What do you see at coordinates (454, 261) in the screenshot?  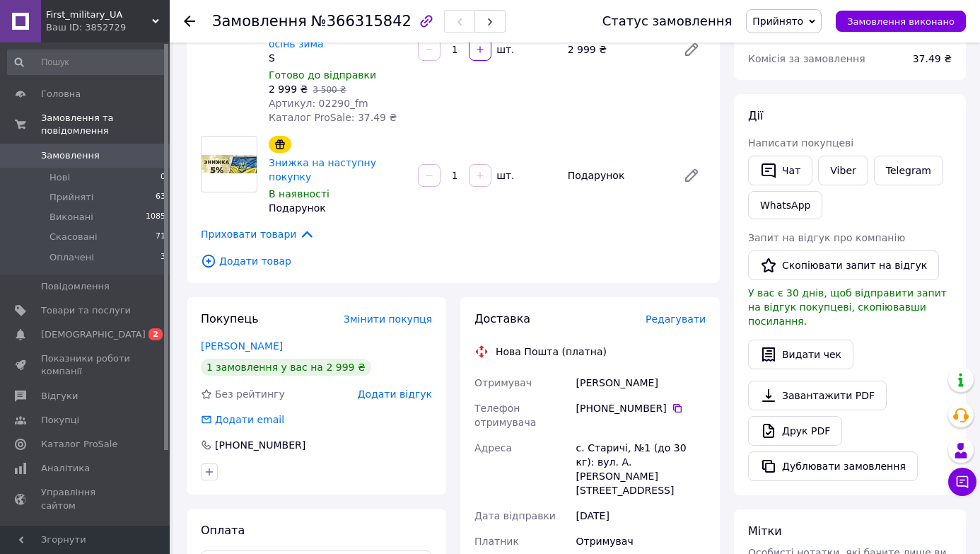 I see `span: Додати товар` at bounding box center [454, 261].